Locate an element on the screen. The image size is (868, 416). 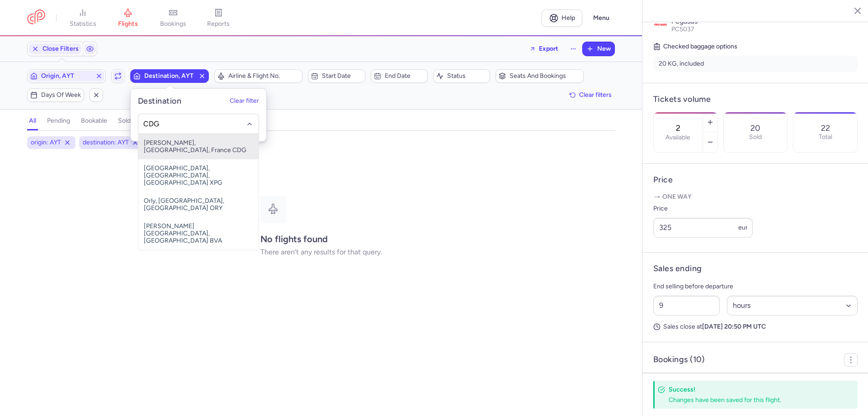
h4: Tickets volume is located at coordinates (755, 99).